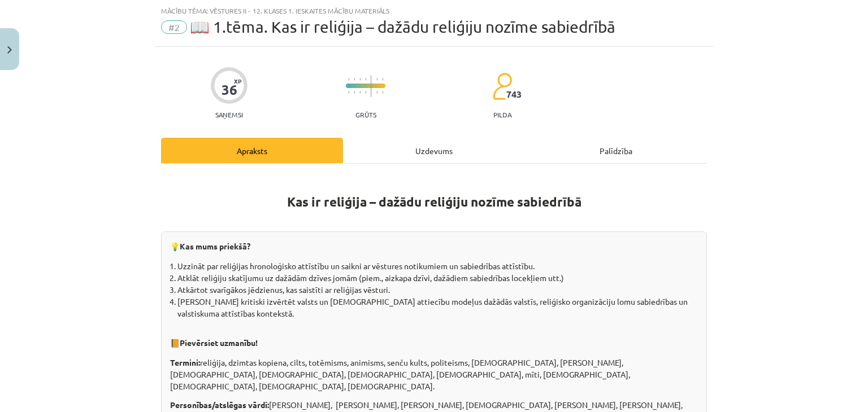 Image resolution: width=868 pixels, height=412 pixels. I want to click on div: Apraksts, so click(252, 150).